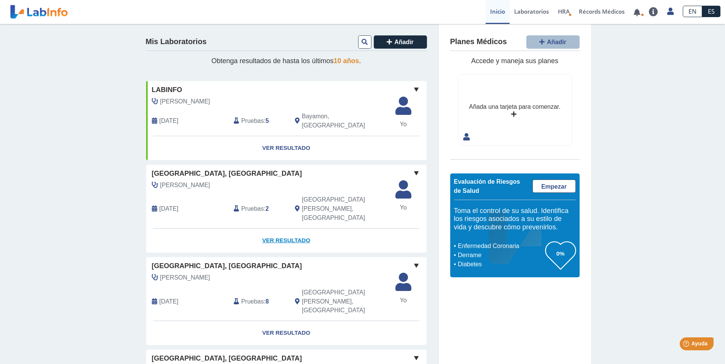  I want to click on a: EN, so click(692, 11).